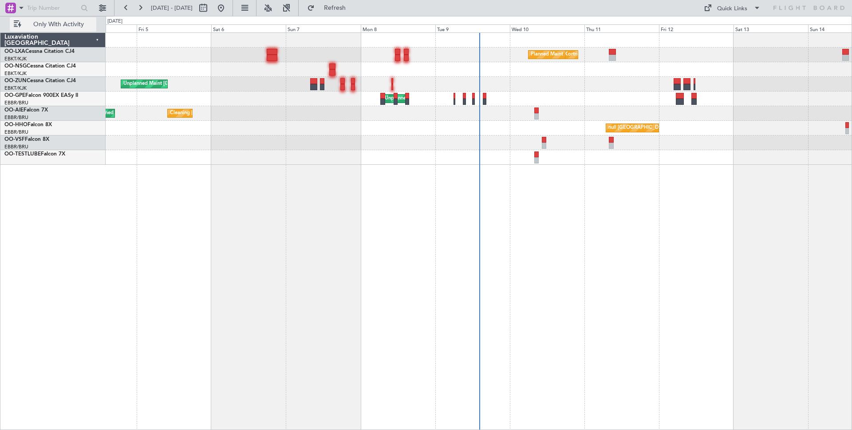  I want to click on a: OO-AIEFalcon 7X, so click(26, 110).